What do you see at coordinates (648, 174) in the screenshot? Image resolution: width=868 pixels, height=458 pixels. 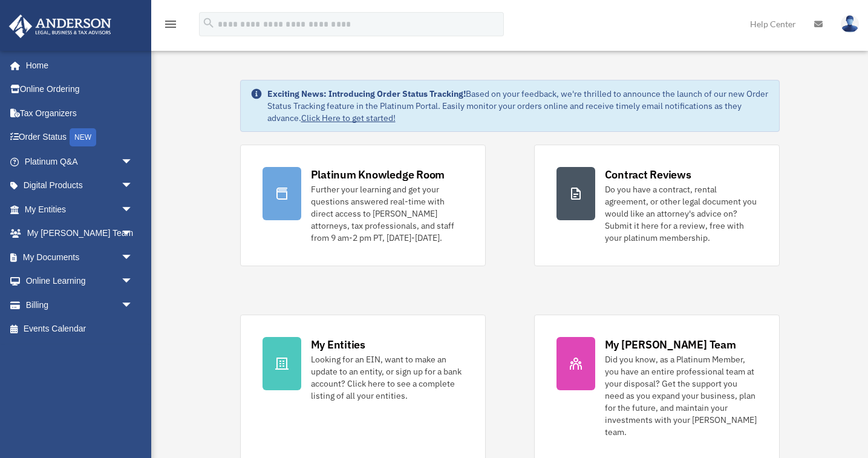 I see `div: Contract Reviews` at bounding box center [648, 174].